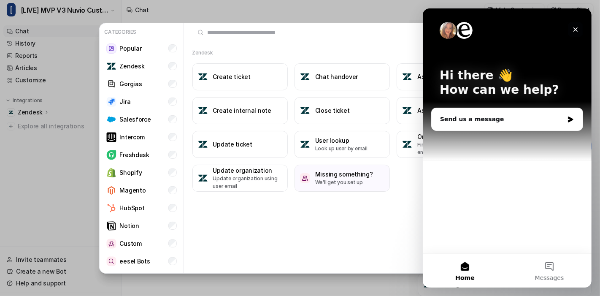 The image size is (600, 296). Describe the element at coordinates (242, 110) in the screenshot. I see `h3: Create internal note` at that location.